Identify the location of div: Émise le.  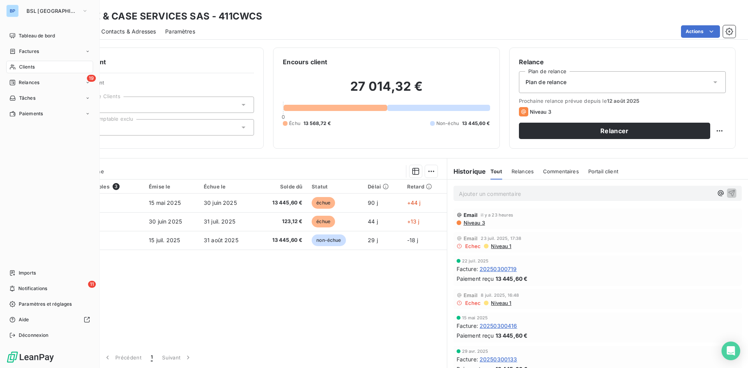
(171, 187).